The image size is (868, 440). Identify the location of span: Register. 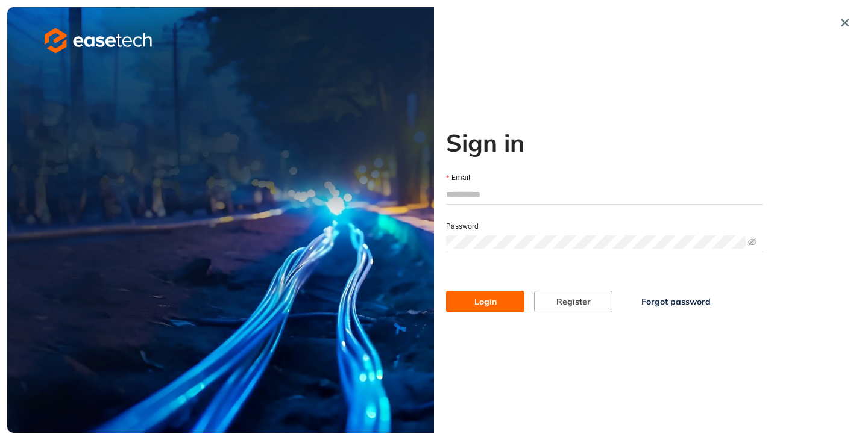
(573, 302).